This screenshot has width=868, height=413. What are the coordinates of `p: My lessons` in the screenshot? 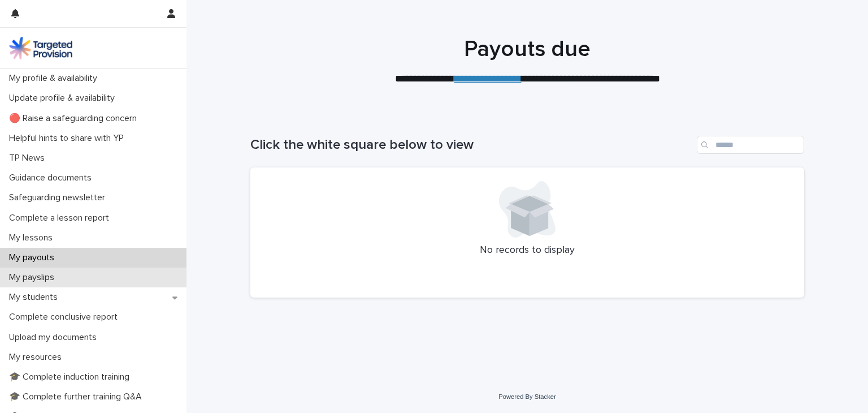 It's located at (33, 237).